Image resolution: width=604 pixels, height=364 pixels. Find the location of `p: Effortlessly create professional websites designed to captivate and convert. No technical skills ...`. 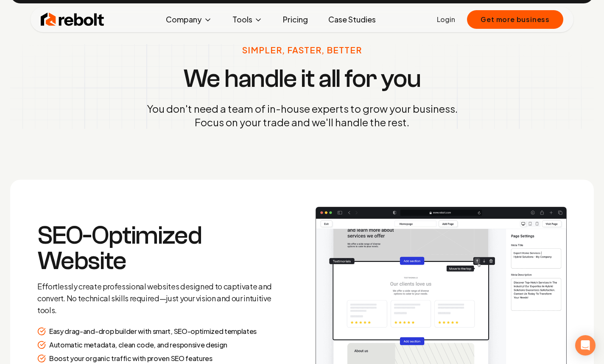

p: Effortlessly create professional websites designed to captivate and convert. No technical skills ... is located at coordinates (159, 299).